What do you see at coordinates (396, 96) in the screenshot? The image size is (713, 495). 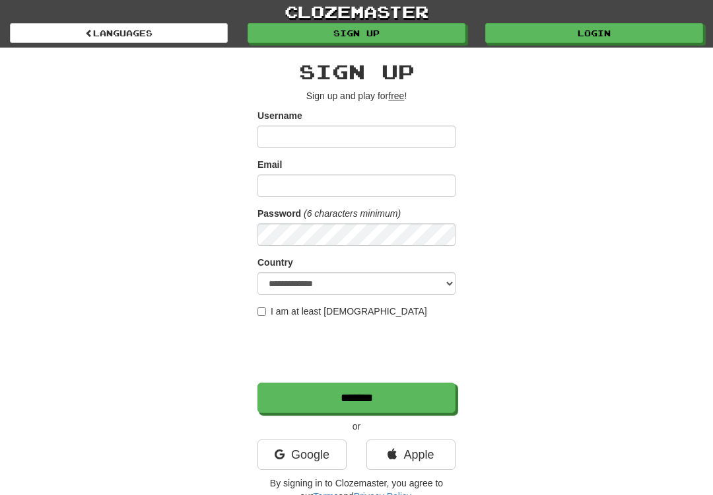 I see `u: free` at bounding box center [396, 96].